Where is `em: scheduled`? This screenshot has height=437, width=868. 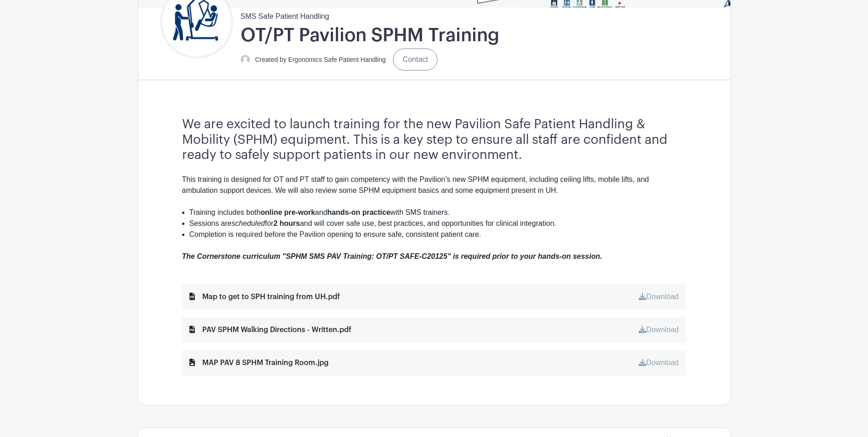 em: scheduled is located at coordinates (248, 223).